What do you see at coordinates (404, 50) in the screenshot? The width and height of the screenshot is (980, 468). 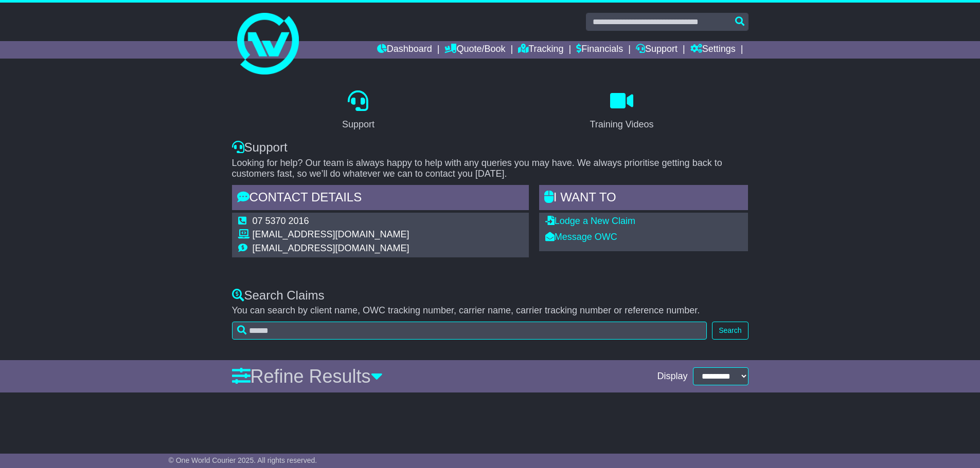 I see `a: Dashboard` at bounding box center [404, 50].